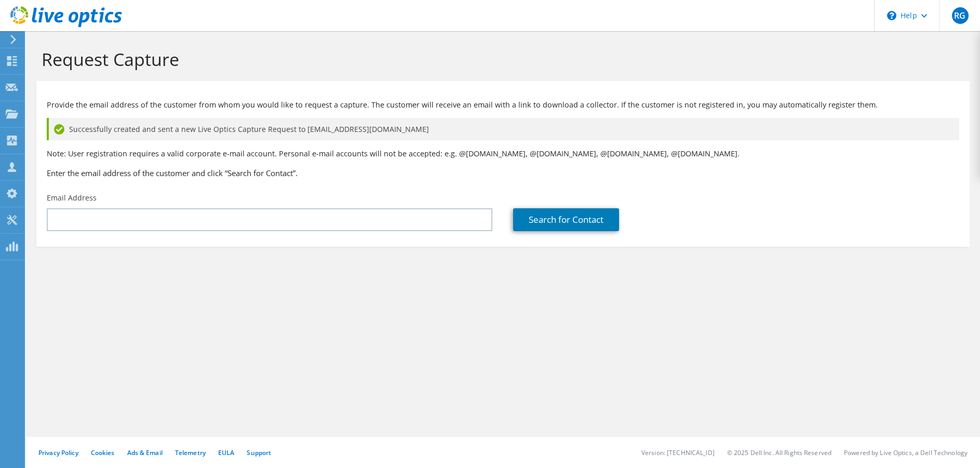  Describe the element at coordinates (780, 452) in the screenshot. I see `li: © 2025 Dell Inc. All Rights Reserved` at that location.